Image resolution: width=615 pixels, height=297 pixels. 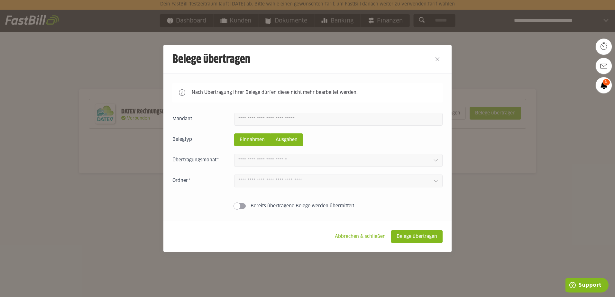 What do you see at coordinates (360, 237) in the screenshot?
I see `sl-button: Abbrechen & schließen` at bounding box center [360, 237].